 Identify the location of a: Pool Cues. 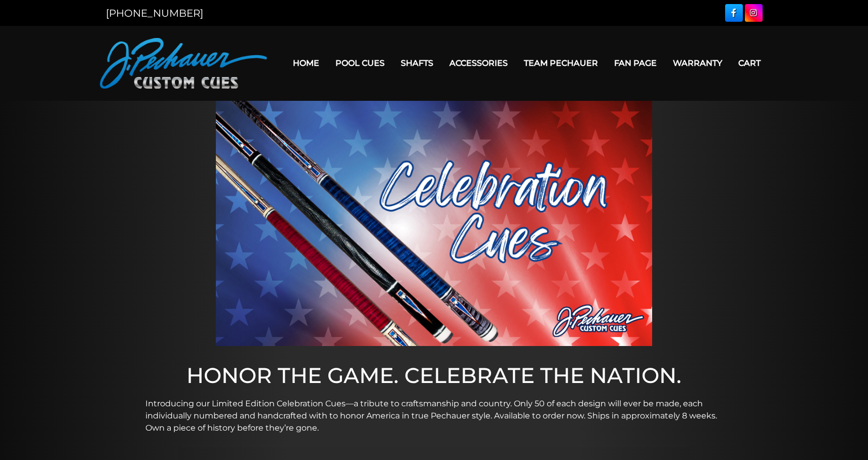
(360, 63).